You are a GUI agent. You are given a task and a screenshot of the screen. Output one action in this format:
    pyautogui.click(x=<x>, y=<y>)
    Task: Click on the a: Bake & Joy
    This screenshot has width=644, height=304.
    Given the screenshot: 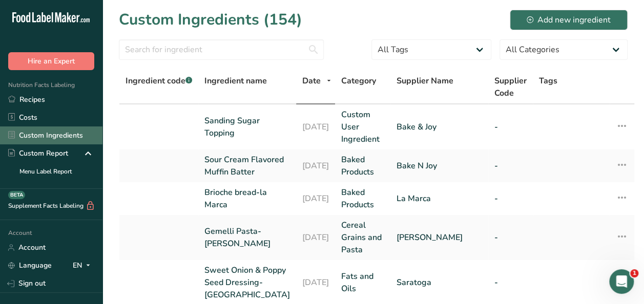 What is the action you would take?
    pyautogui.click(x=439, y=127)
    